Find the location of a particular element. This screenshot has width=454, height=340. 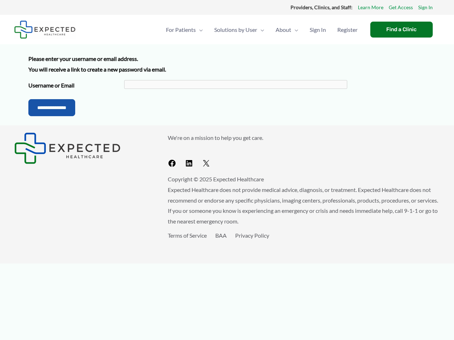

aside: Footer Widget 2 is located at coordinates (304, 151).